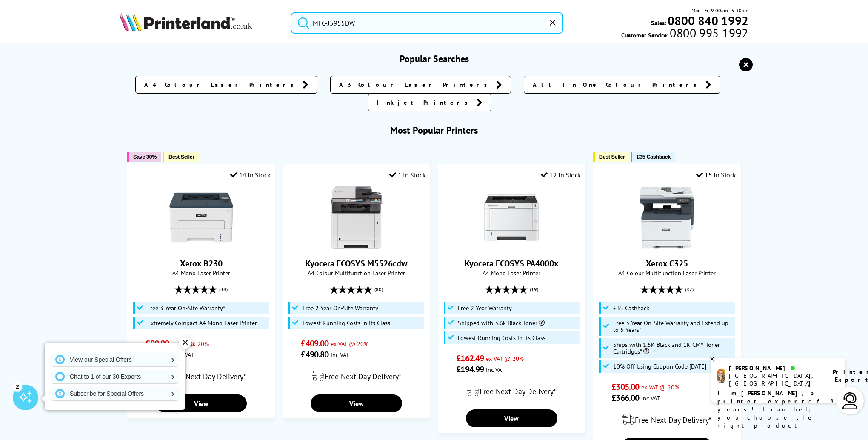  Describe the element at coordinates (484, 308) in the screenshot. I see `span: Free 2 Year Warranty` at that location.